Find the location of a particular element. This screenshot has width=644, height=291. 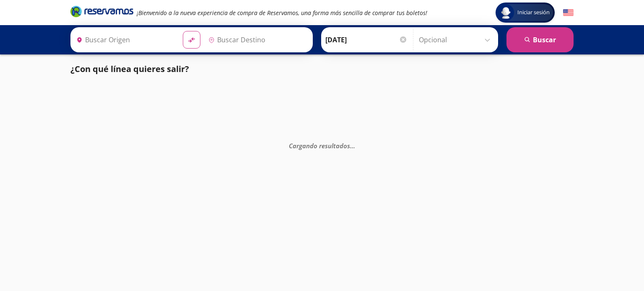

a: Brand Logo is located at coordinates (102, 13).